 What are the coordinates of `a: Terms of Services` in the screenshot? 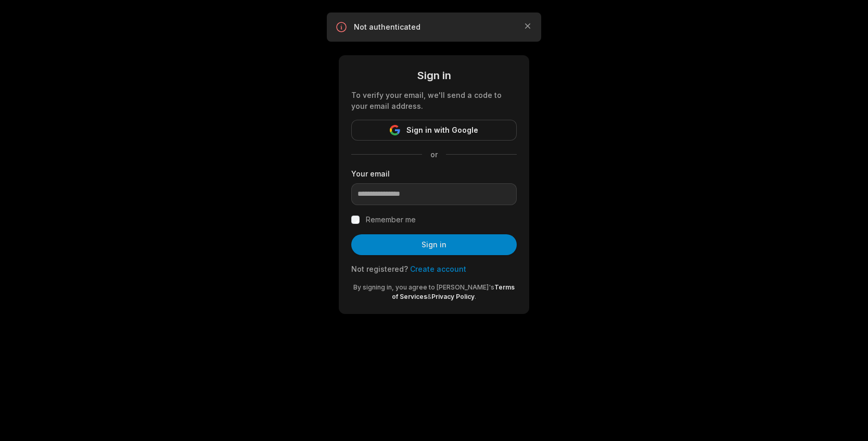 It's located at (453, 292).